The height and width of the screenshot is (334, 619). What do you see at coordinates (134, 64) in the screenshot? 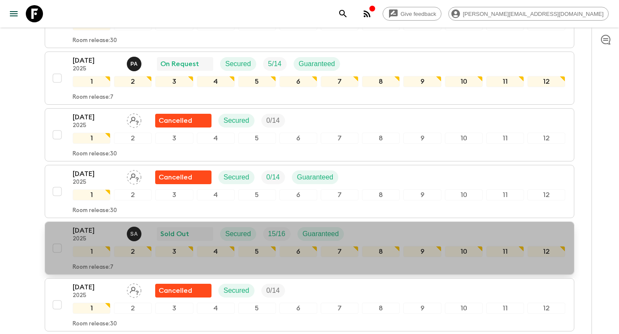
I see `p: P A` at bounding box center [134, 64].